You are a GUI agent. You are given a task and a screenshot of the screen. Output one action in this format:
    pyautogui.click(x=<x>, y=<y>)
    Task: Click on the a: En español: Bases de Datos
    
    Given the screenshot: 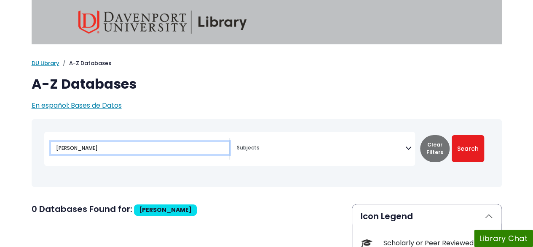 What is the action you would take?
    pyautogui.click(x=77, y=105)
    